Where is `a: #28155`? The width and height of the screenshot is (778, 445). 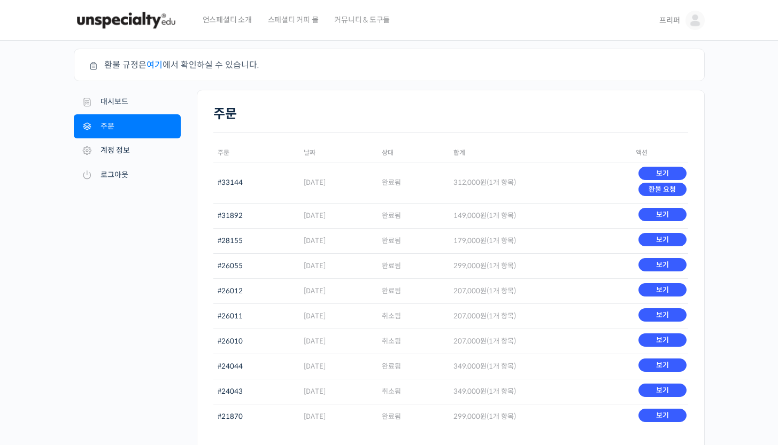
a: #28155 is located at coordinates (230, 241).